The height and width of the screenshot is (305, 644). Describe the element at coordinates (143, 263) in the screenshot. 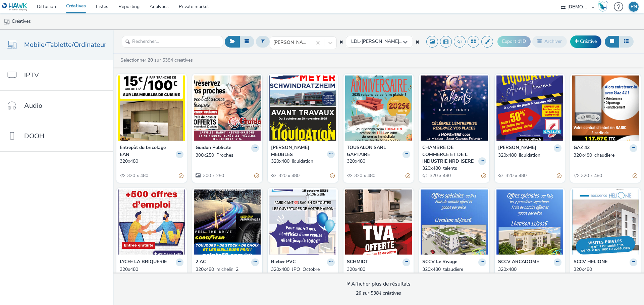

I see `strong: LYCEE LA BRIQUERIE` at that location.